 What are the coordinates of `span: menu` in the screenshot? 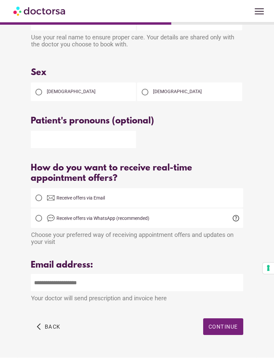 It's located at (259, 12).